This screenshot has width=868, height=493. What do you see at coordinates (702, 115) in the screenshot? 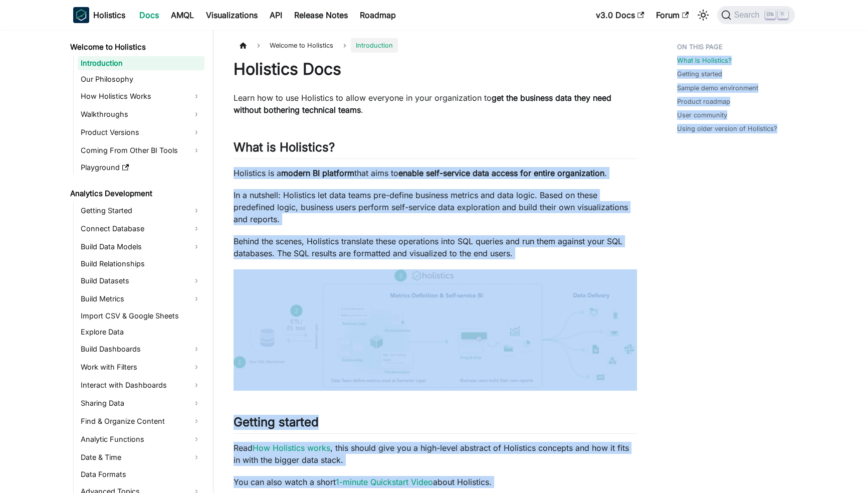
I see `a: User community` at bounding box center [702, 115].